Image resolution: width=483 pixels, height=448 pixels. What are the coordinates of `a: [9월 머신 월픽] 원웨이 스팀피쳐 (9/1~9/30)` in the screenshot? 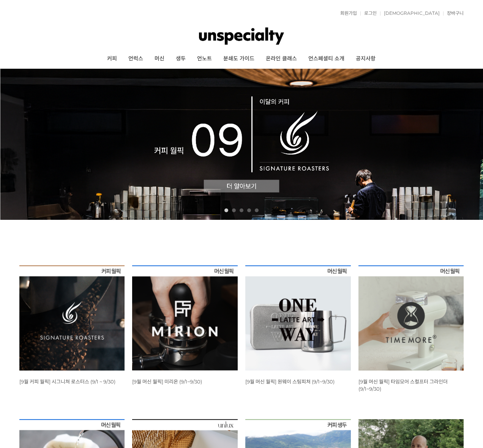 It's located at (290, 381).